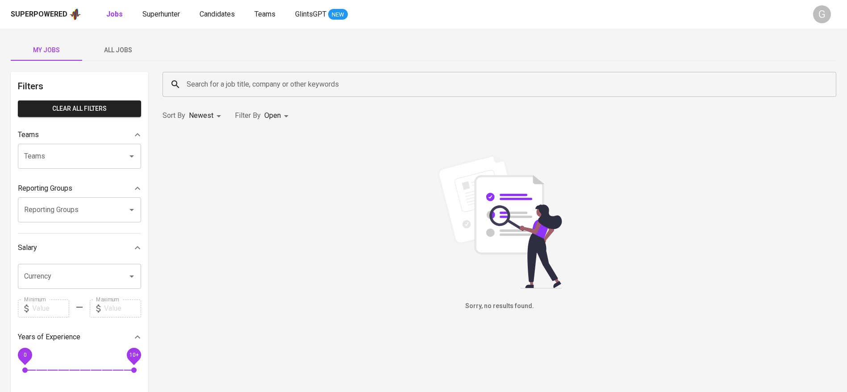  I want to click on p: Filter By, so click(248, 116).